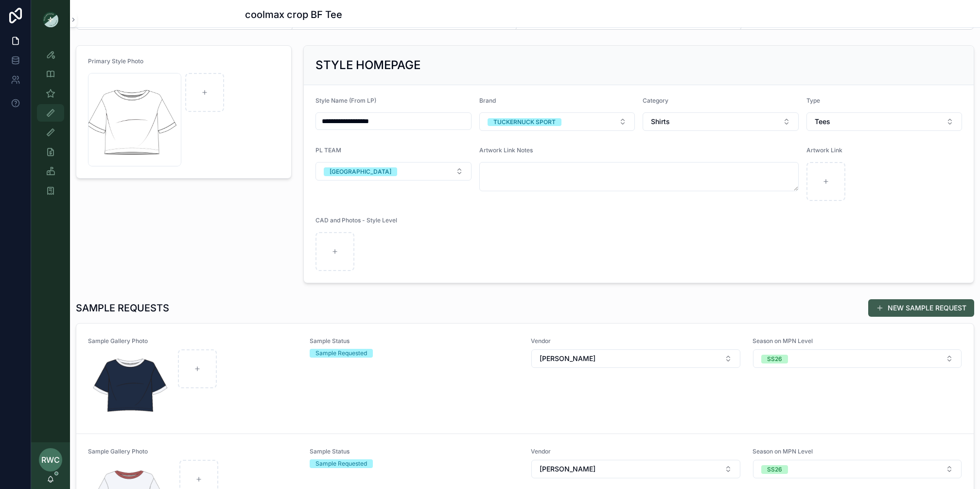 The height and width of the screenshot is (489, 980). I want to click on a: NEW SAMPLE REQUEST, so click(921, 308).